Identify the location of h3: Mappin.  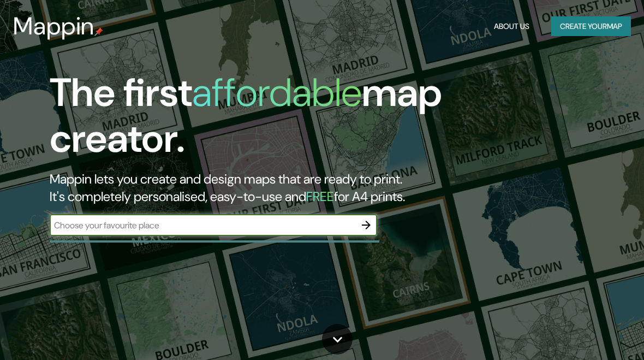
(54, 26).